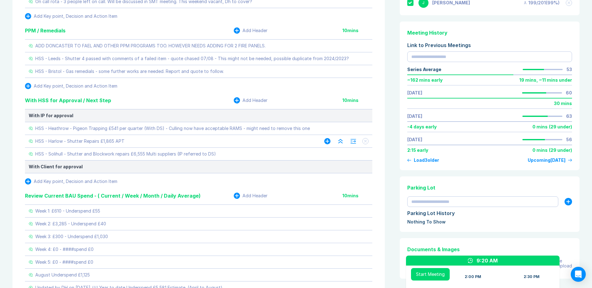 Image resolution: width=592 pixels, height=288 pixels. Describe the element at coordinates (173, 129) in the screenshot. I see `div: HSS - Heathrow - Pigeon Trapping £541 per quarter (With DS) - Culling now have acceptable RAMS - ...` at that location.